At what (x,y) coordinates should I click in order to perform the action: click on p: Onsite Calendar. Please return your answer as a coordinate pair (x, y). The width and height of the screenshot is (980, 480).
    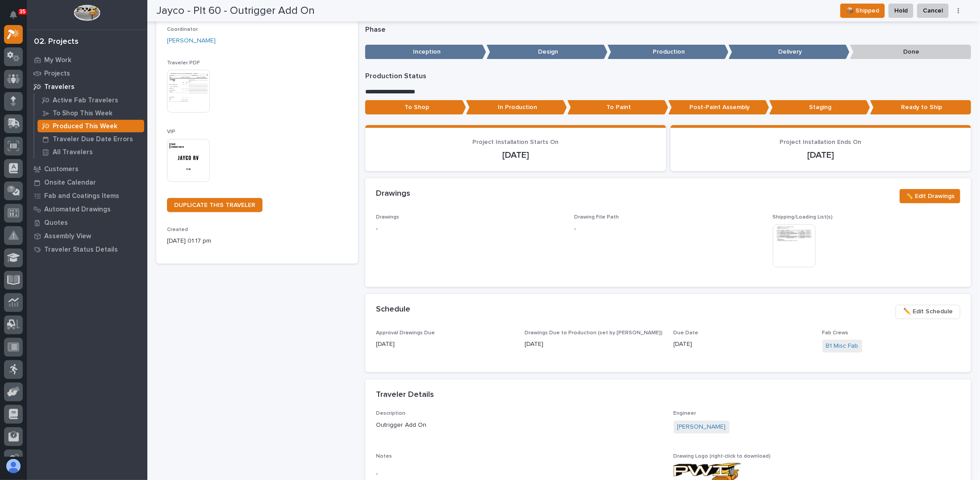
    Looking at the image, I should click on (70, 182).